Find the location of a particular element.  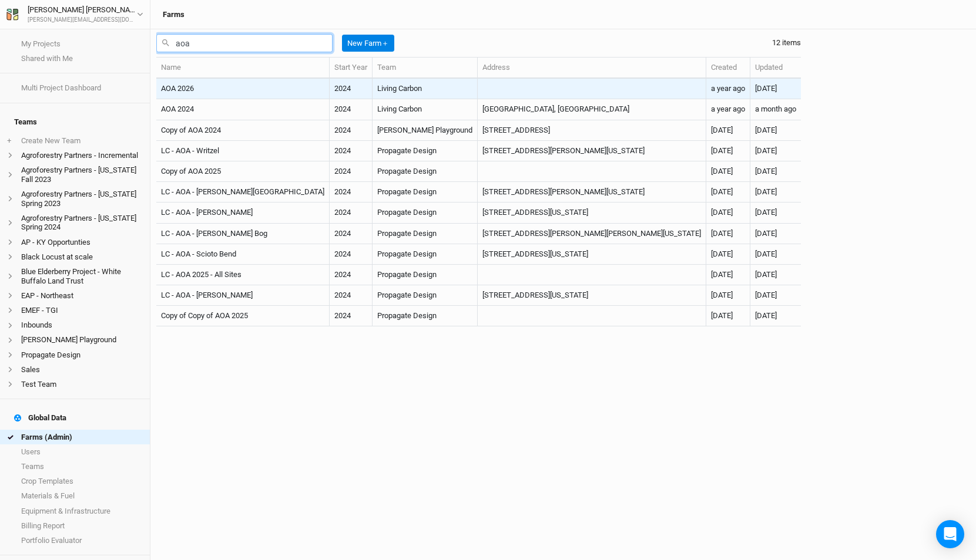

span: Sep 23, 2024 12:42 PM is located at coordinates (727, 88).